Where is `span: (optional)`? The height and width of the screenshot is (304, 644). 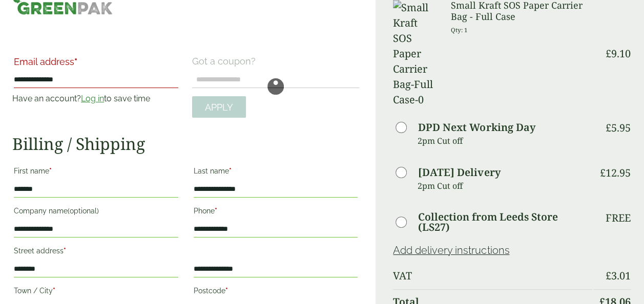
span: (optional) is located at coordinates (83, 211).